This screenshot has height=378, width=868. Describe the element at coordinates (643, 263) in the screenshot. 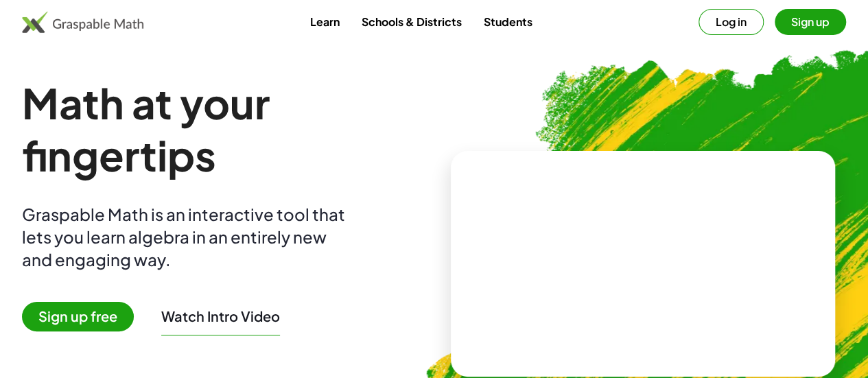

I see `video: What is this? This is dynamic math notation. Dynamic math notation plays a central role in how Gr...` at that location.